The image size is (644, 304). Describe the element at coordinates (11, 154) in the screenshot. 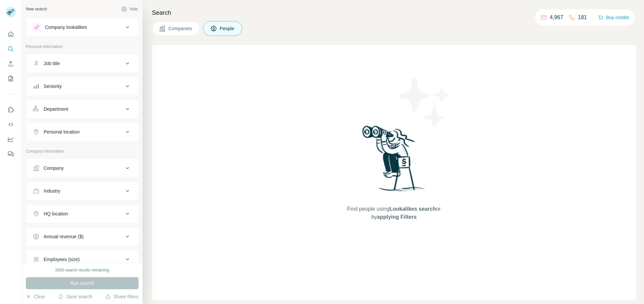

I see `button: Feedback` at that location.